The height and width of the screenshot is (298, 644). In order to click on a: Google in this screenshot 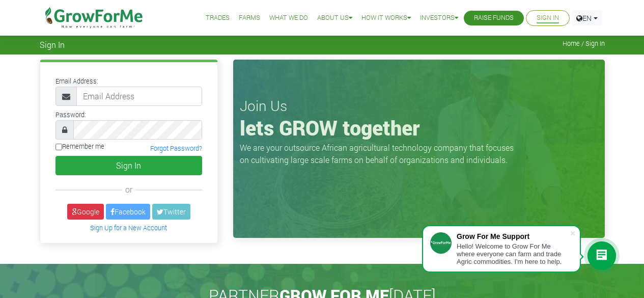, I will do `click(86, 212)`.